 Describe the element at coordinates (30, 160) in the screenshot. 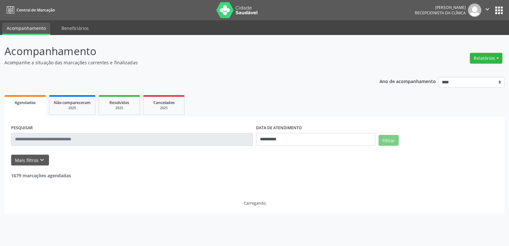

I see `button: Mais filtroskeyboard_arrow_down` at that location.